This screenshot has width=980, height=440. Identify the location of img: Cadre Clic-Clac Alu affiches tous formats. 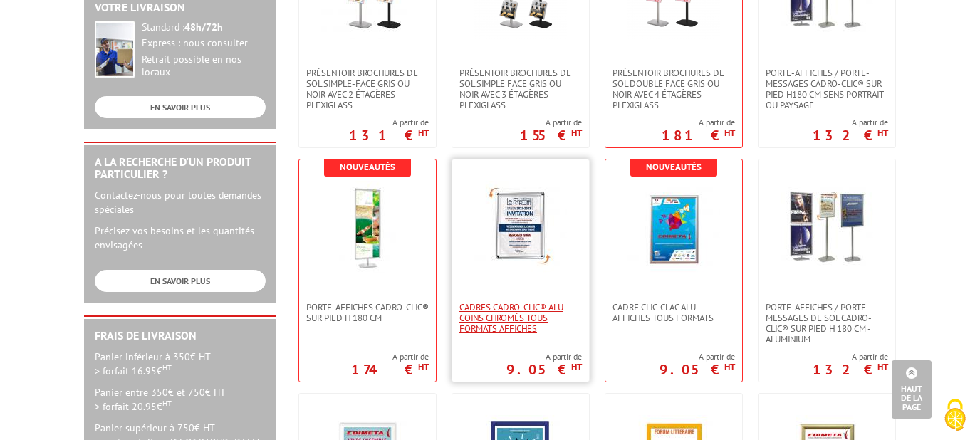
(674, 227).